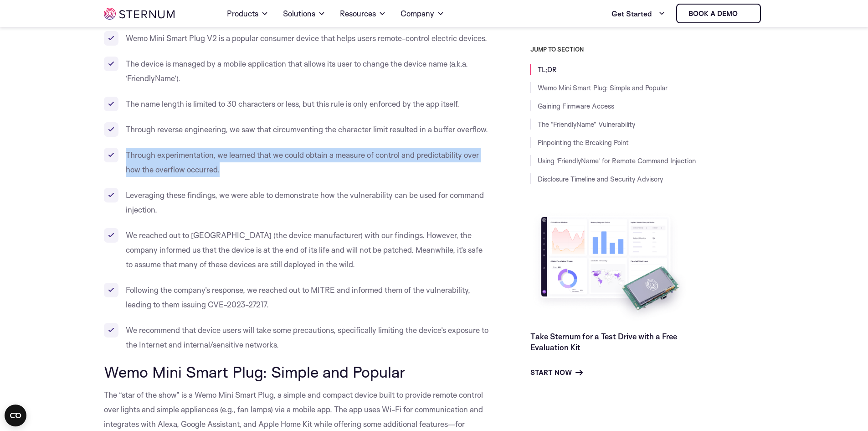  I want to click on a: Take Sternum for a Test Drive with a Free Evaluation Kit, so click(604, 341).